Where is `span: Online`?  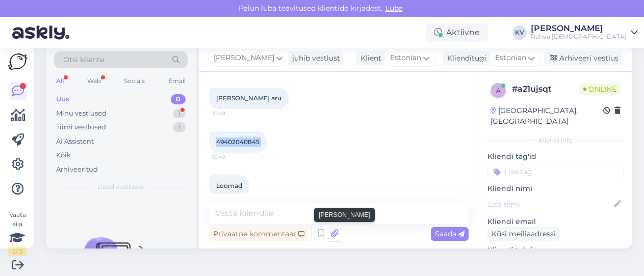 span: Online is located at coordinates (599, 89).